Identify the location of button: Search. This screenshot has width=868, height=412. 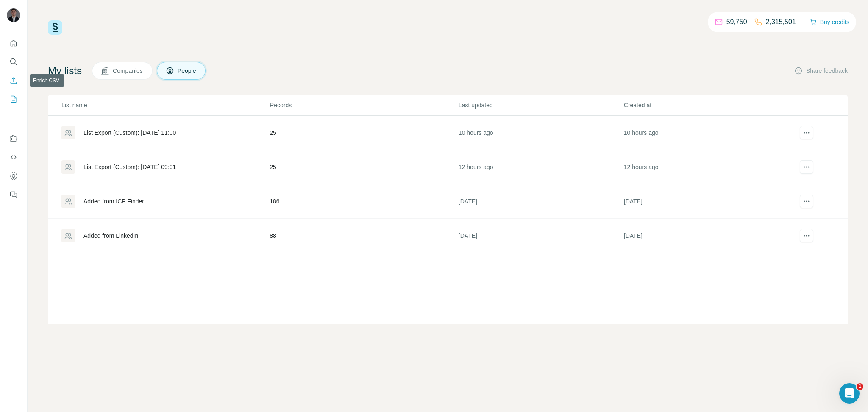
(13, 62).